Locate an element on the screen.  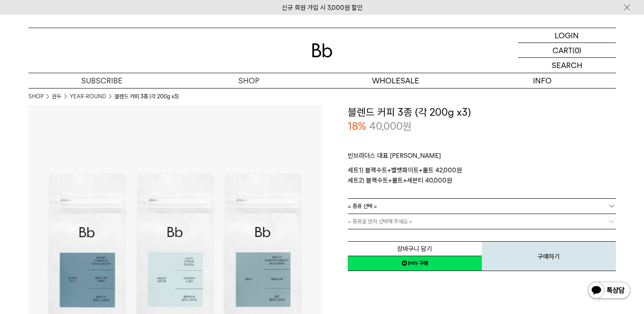
a: LOGIN is located at coordinates (567, 35).